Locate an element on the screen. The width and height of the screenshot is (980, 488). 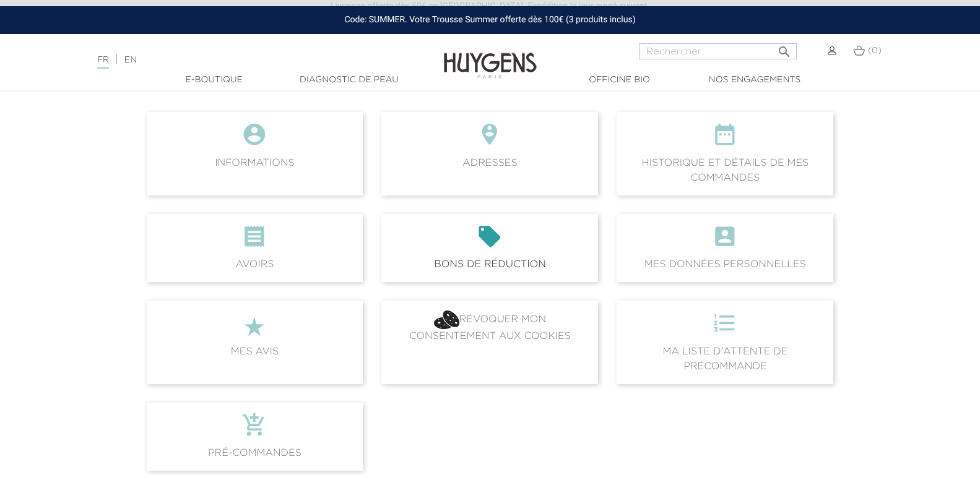
a: ★Mes avis is located at coordinates (255, 342).